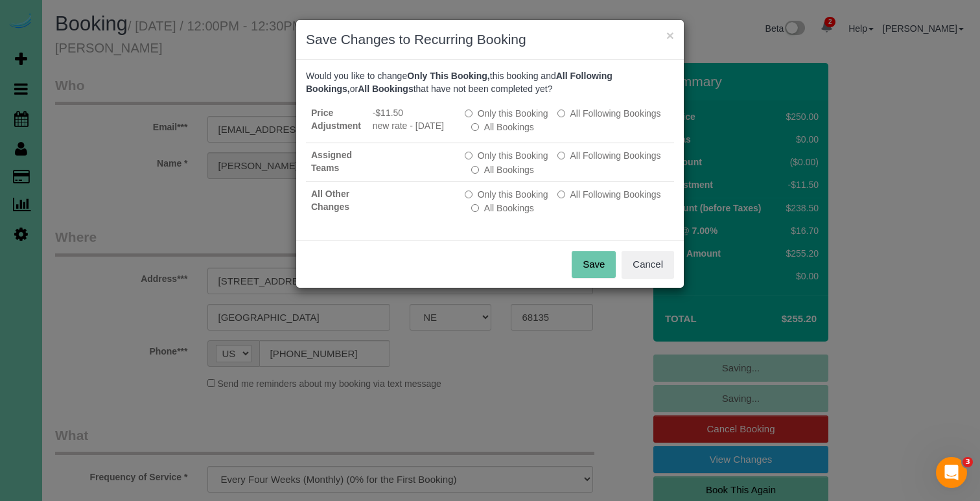 The height and width of the screenshot is (501, 980). I want to click on b: Only This Booking,, so click(449, 76).